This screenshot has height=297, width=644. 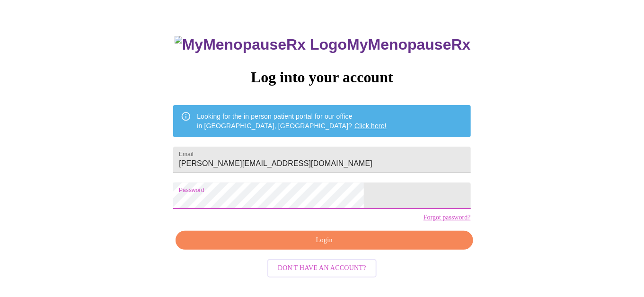 What do you see at coordinates (322, 45) in the screenshot?
I see `h3: MyMenopauseRx` at bounding box center [322, 45].